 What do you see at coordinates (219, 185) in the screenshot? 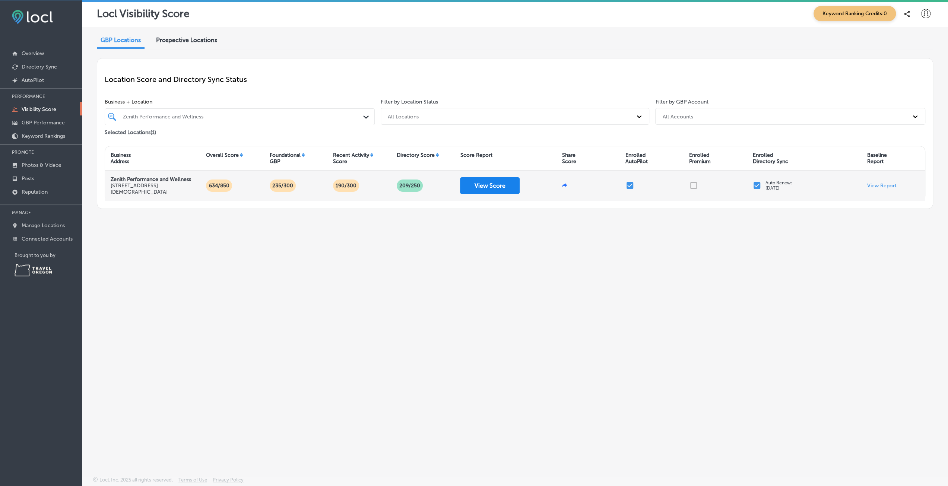
I see `p: 634/850` at bounding box center [219, 185].